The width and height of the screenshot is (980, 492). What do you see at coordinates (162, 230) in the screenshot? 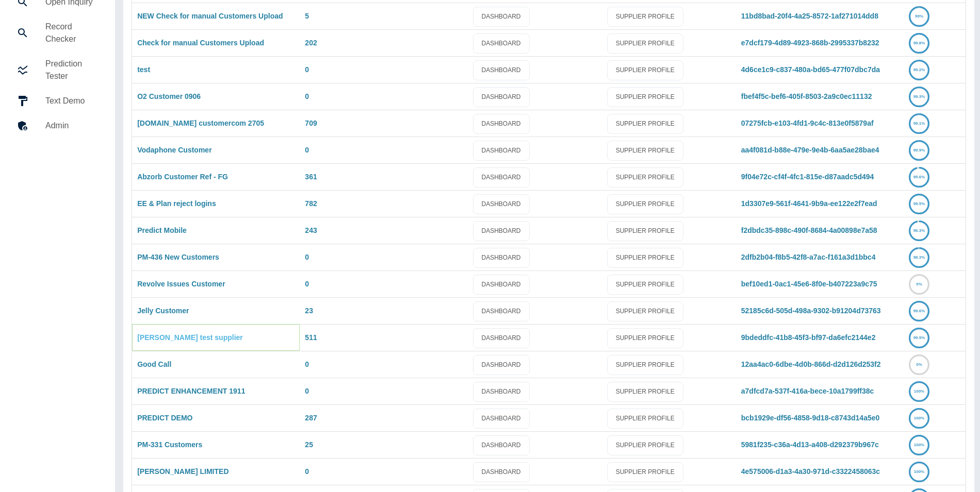
I see `a: Predict Mobile` at bounding box center [162, 230].